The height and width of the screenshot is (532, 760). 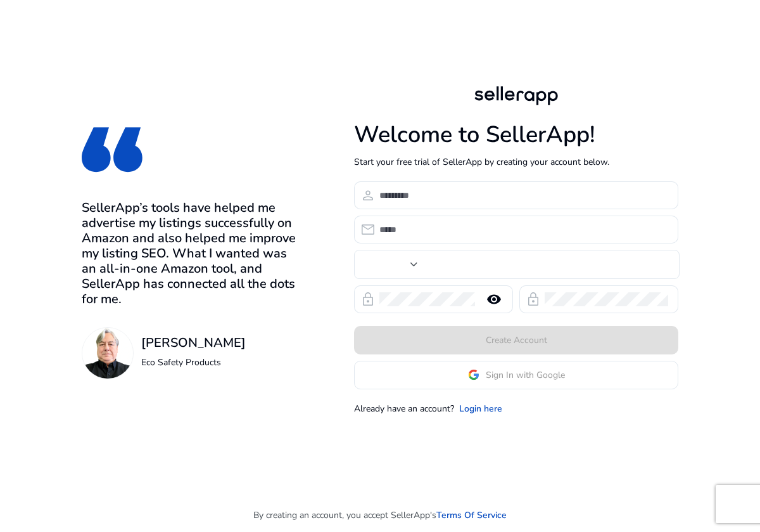 What do you see at coordinates (189, 253) in the screenshot?
I see `h3: SellerApp’s tools have helped me advertise my listings successfully on Amazon and also helped me ...` at bounding box center [189, 253].